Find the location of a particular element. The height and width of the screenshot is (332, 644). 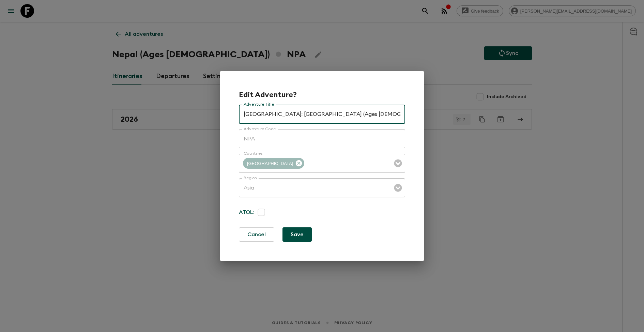

p: ATOL: is located at coordinates (247, 212).